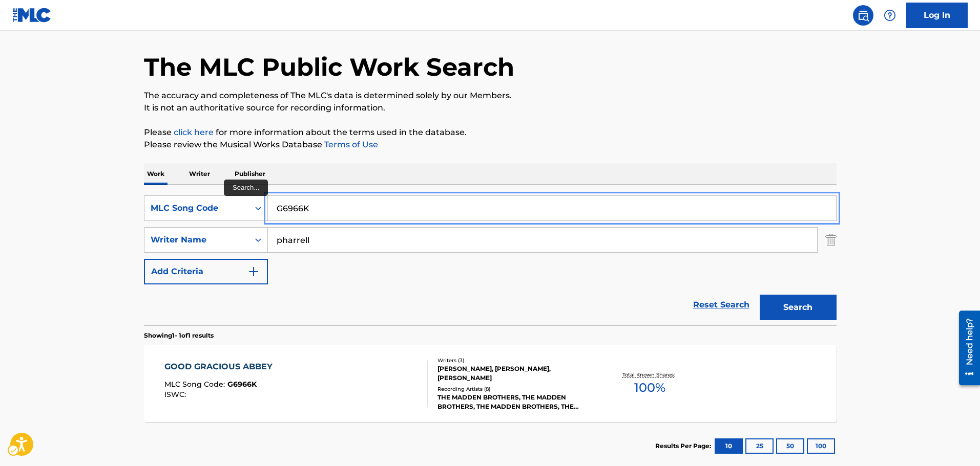  Describe the element at coordinates (156, 174) in the screenshot. I see `p: Work` at that location.